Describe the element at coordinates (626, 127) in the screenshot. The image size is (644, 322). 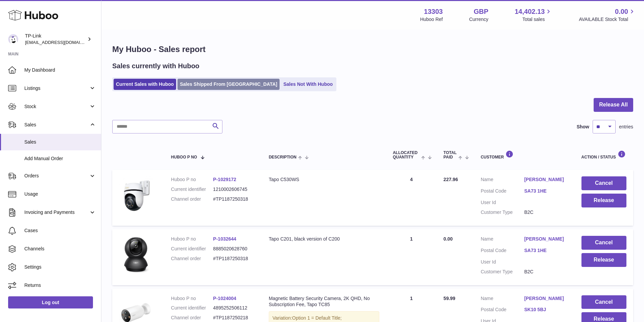
I see `span: entries` at that location.